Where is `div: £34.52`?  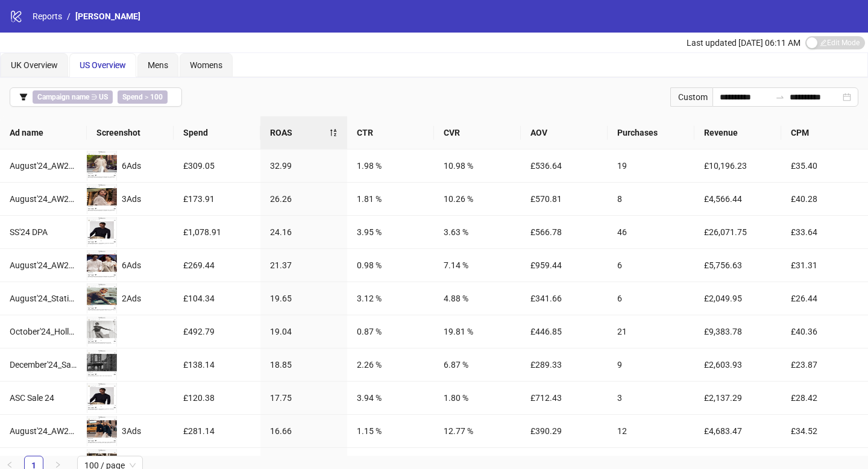 div: £34.52 is located at coordinates (825, 431).